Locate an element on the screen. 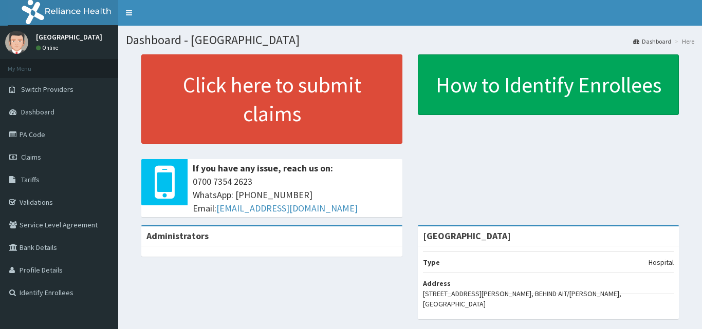  a: Click here to submit claims is located at coordinates (272, 99).